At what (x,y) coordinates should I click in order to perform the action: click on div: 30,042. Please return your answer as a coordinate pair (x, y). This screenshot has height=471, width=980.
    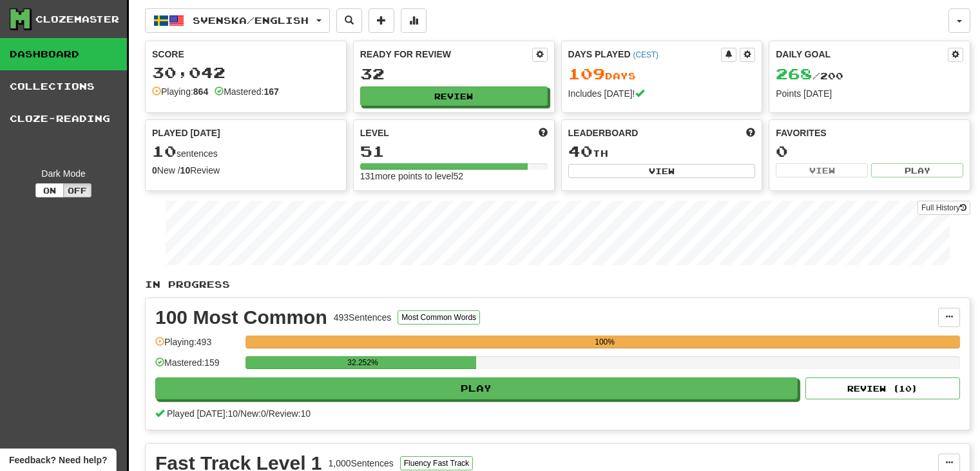
    Looking at the image, I should click on (246, 72).